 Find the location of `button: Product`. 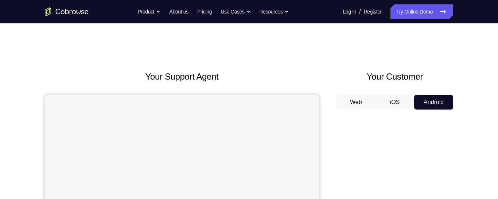

button: Product is located at coordinates (149, 12).